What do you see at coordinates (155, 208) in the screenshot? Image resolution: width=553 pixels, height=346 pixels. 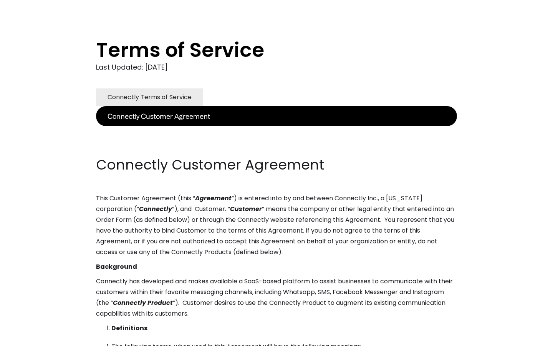 I see `em: Connectly` at bounding box center [155, 208].